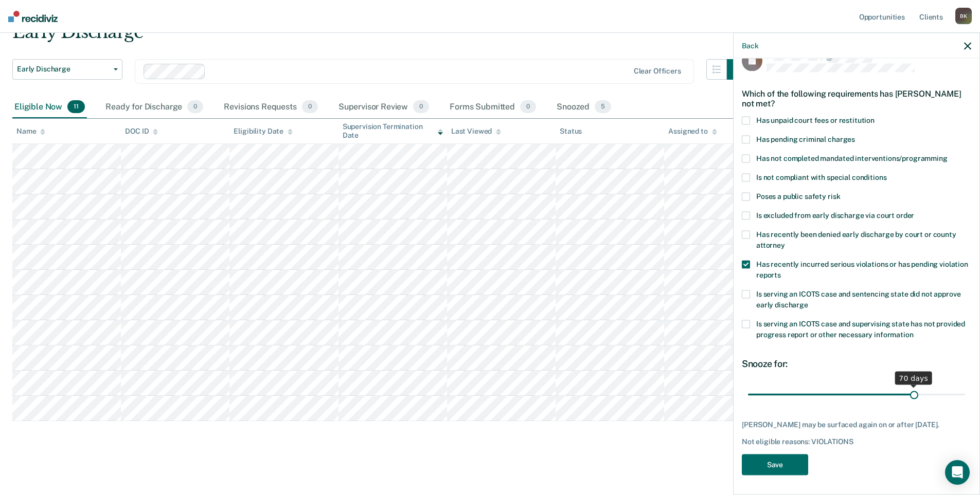 The height and width of the screenshot is (495, 980). I want to click on span: Has not completed mandated interventions/programming, so click(852, 158).